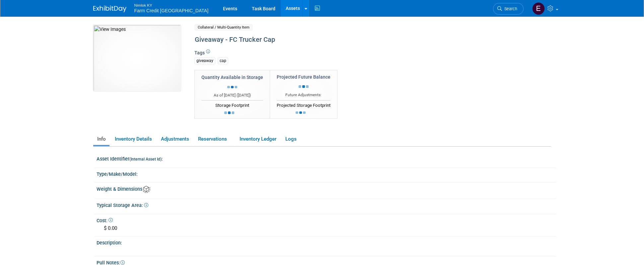 Image resolution: width=644 pixels, height=265 pixels. I want to click on a: Logs, so click(291, 139).